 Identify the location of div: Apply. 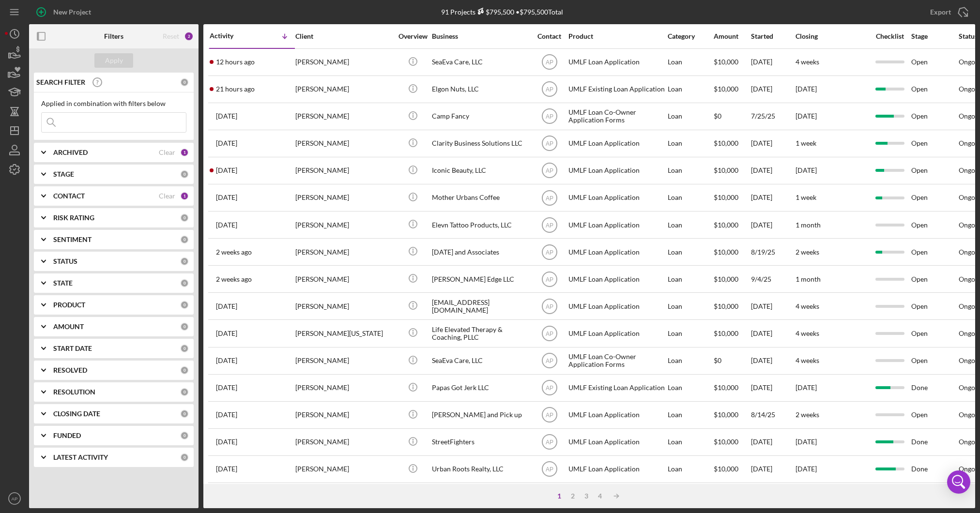
(114, 61).